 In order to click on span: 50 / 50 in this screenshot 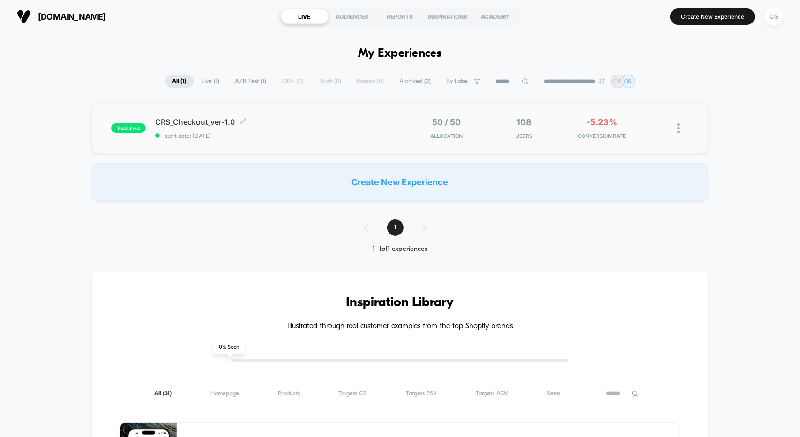, I will do `click(446, 122)`.